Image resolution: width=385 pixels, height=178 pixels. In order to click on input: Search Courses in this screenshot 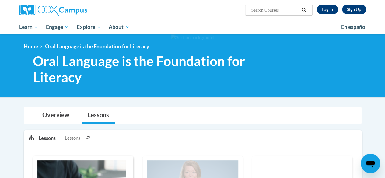, I will do `click(275, 10)`.